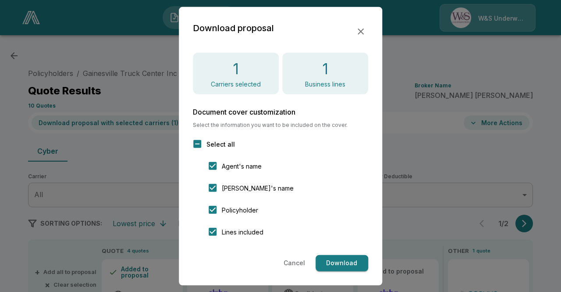  Describe the element at coordinates (240, 210) in the screenshot. I see `span: Policyholder` at that location.